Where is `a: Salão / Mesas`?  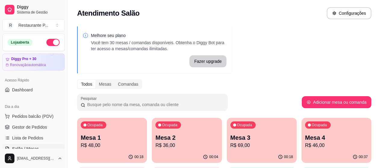 a: Salão / Mesas is located at coordinates (33, 149).